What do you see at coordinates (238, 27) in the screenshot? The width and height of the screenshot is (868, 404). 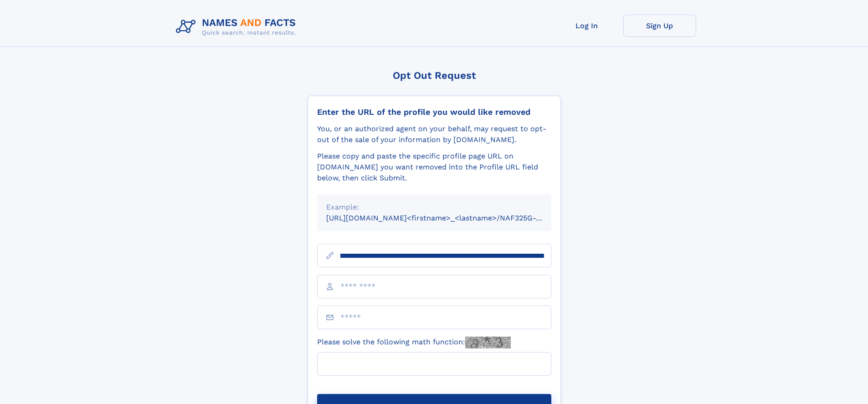 I see `img: Logo Names and Facts` at bounding box center [238, 27].